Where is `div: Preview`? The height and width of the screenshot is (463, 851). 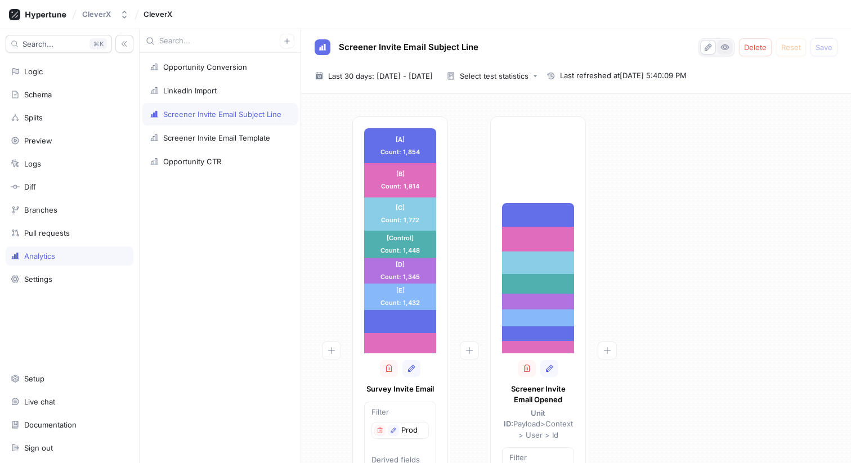 div: Preview is located at coordinates (38, 141).